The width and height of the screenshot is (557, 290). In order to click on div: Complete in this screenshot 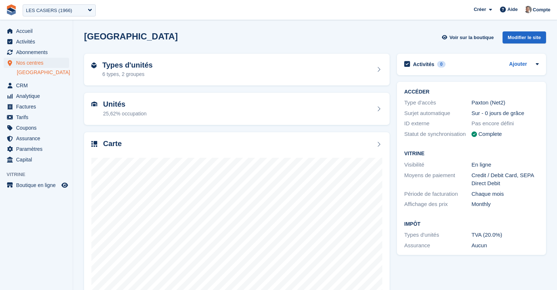, I will do `click(490, 134)`.